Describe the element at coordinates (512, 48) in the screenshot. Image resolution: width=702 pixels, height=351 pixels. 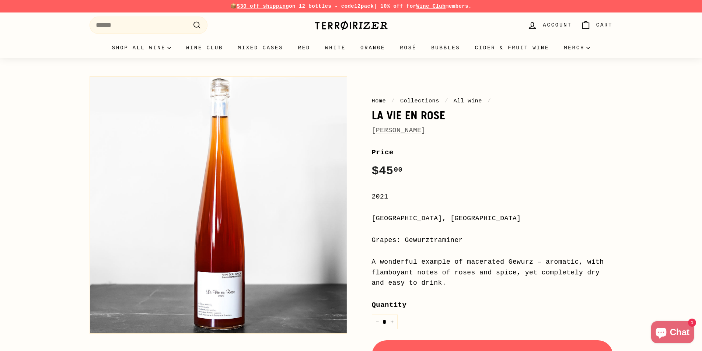
I see `a: Cider & Fruit Wine` at that location.